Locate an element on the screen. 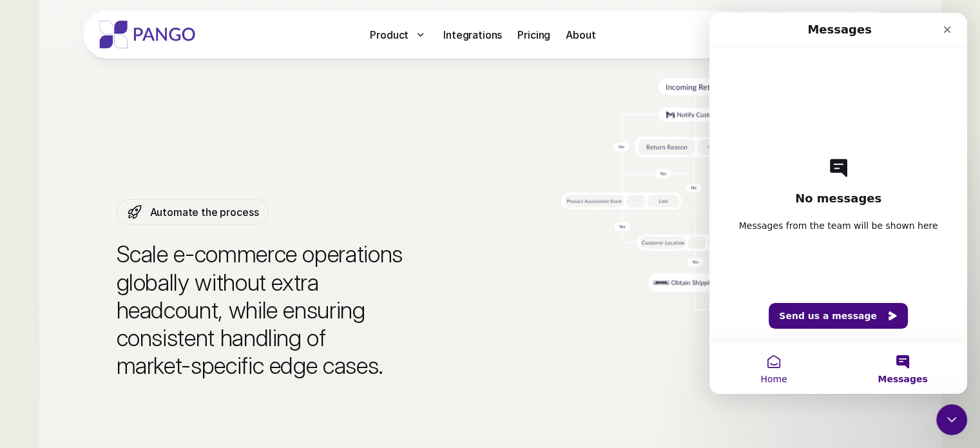  span: Messages is located at coordinates (193, 366).